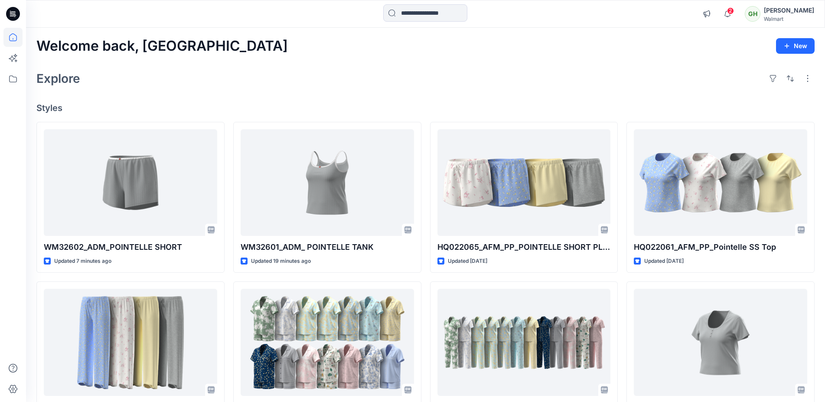  What do you see at coordinates (789, 19) in the screenshot?
I see `div: Walmart` at bounding box center [789, 19].